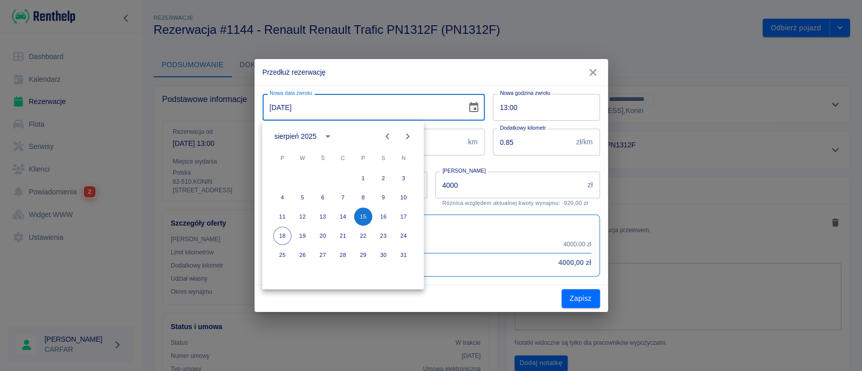 This screenshot has height=371, width=862. What do you see at coordinates (343, 198) in the screenshot?
I see `button: 7` at bounding box center [343, 198].